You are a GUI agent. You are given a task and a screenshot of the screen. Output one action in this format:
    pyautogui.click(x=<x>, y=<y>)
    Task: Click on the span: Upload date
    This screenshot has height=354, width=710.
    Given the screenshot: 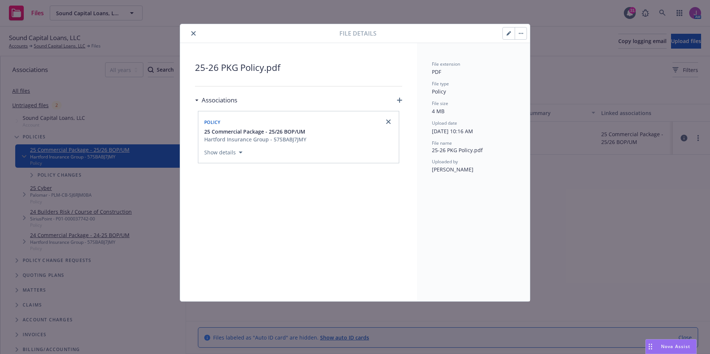 What is the action you would take?
    pyautogui.click(x=445, y=123)
    